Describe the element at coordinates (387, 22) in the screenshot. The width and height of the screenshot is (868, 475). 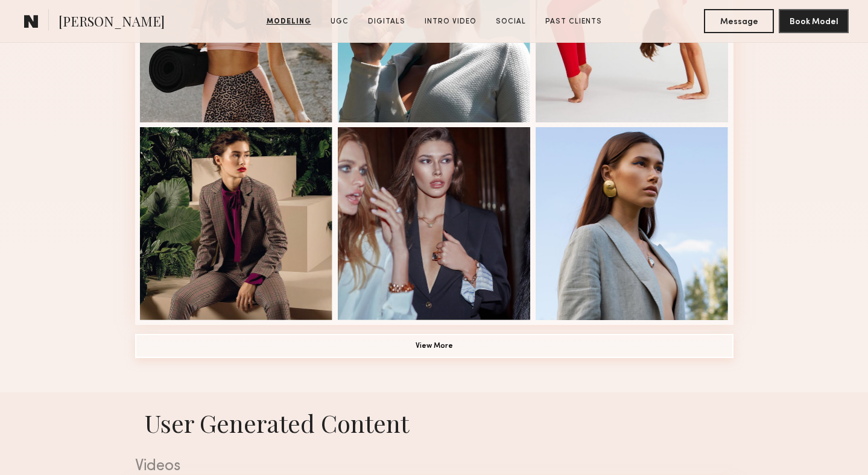
I see `a: Digitals` at that location.